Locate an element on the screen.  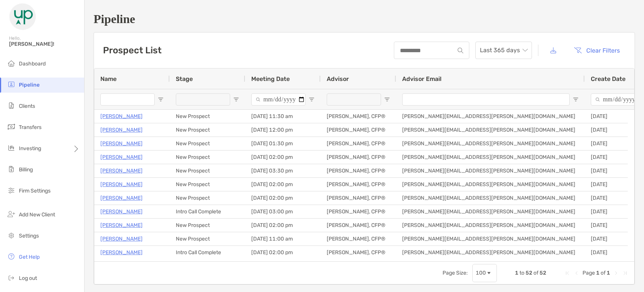
span: Advisor is located at coordinates (337, 78).